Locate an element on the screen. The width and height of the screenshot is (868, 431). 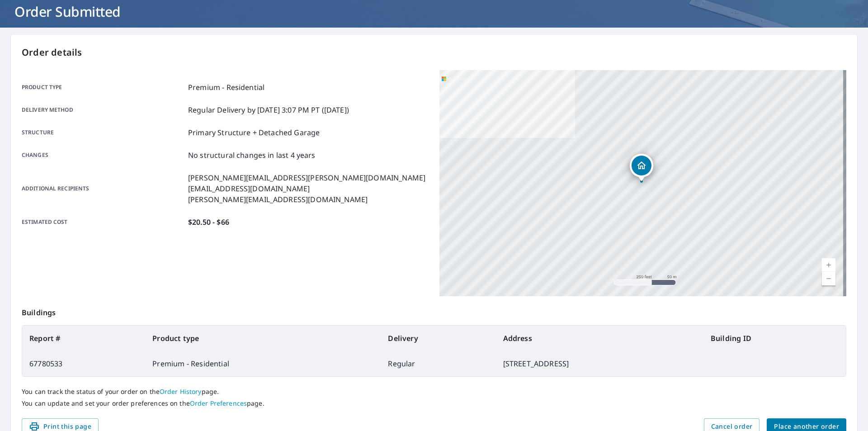
p: Delivery method is located at coordinates (103, 110).